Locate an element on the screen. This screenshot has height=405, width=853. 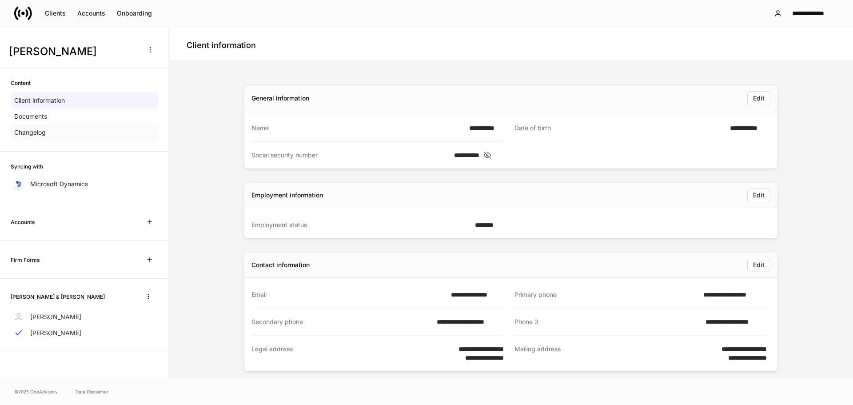
div: Phone 3 is located at coordinates (607, 321).